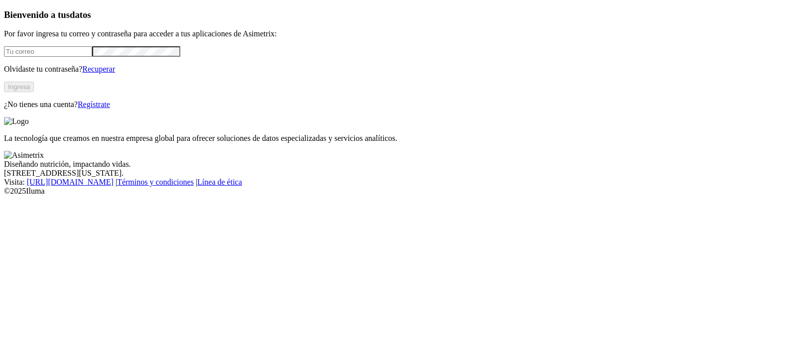 The image size is (797, 343). What do you see at coordinates (399, 191) in the screenshot?
I see `div: © 2025 Iluma` at bounding box center [399, 191].